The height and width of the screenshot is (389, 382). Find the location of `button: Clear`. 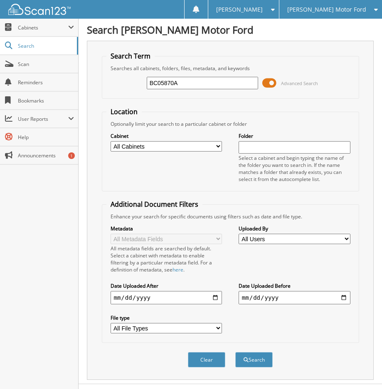

button: Clear is located at coordinates (206, 360).